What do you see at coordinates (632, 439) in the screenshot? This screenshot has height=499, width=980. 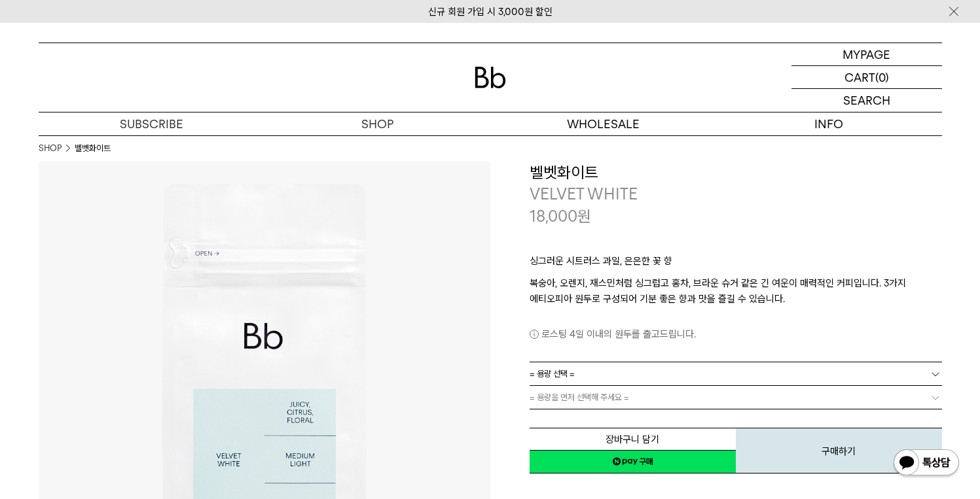 I see `button: 장바구니 담기` at bounding box center [632, 439].